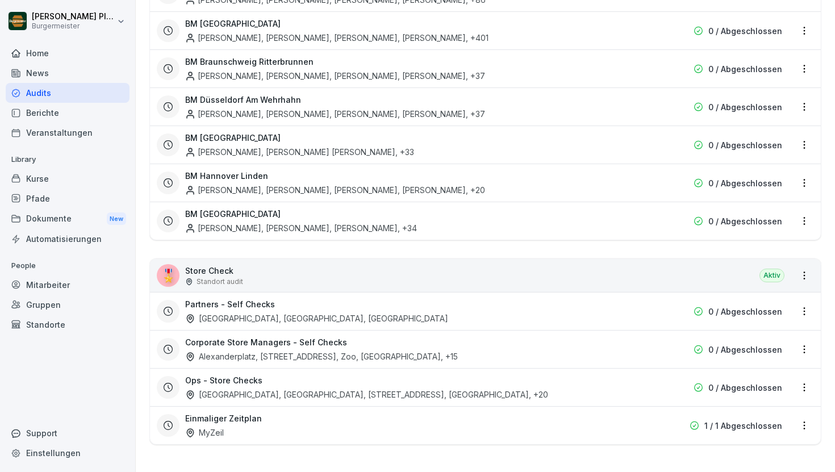 Image resolution: width=835 pixels, height=472 pixels. Describe the element at coordinates (243, 99) in the screenshot. I see `h3: BM Düsseldorf Am Wehrhahn` at that location.